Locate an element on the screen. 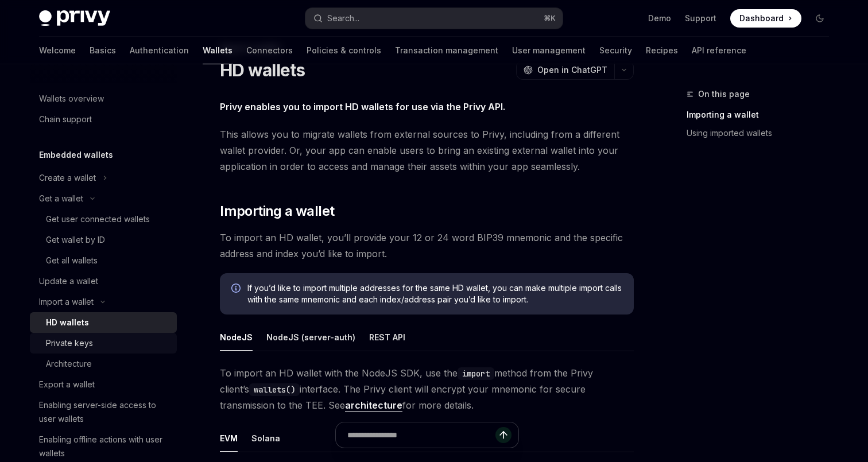  a: API reference is located at coordinates (719, 51).